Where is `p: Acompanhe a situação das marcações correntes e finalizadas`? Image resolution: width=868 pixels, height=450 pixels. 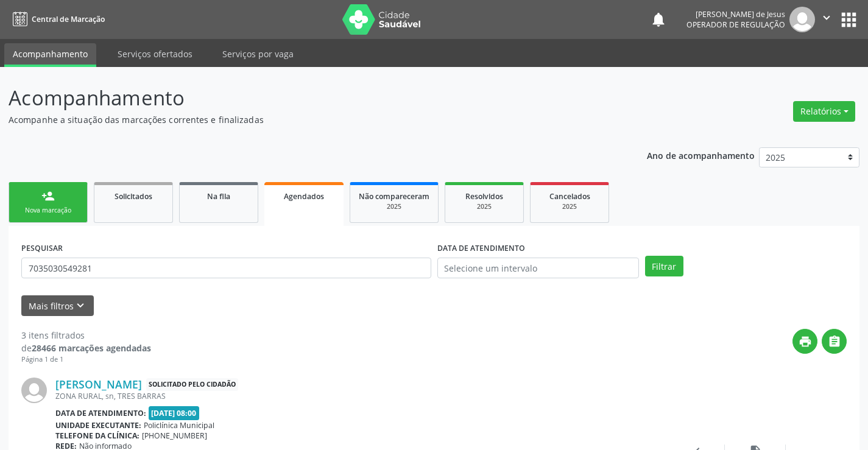
p: Acompanhe a situação das marcações correntes e finalizadas is located at coordinates (307, 119).